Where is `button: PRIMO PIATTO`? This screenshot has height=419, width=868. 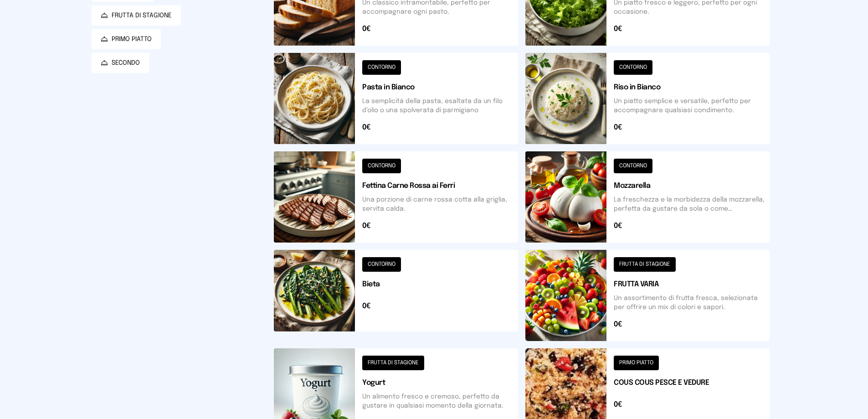
button: PRIMO PIATTO is located at coordinates (126, 39).